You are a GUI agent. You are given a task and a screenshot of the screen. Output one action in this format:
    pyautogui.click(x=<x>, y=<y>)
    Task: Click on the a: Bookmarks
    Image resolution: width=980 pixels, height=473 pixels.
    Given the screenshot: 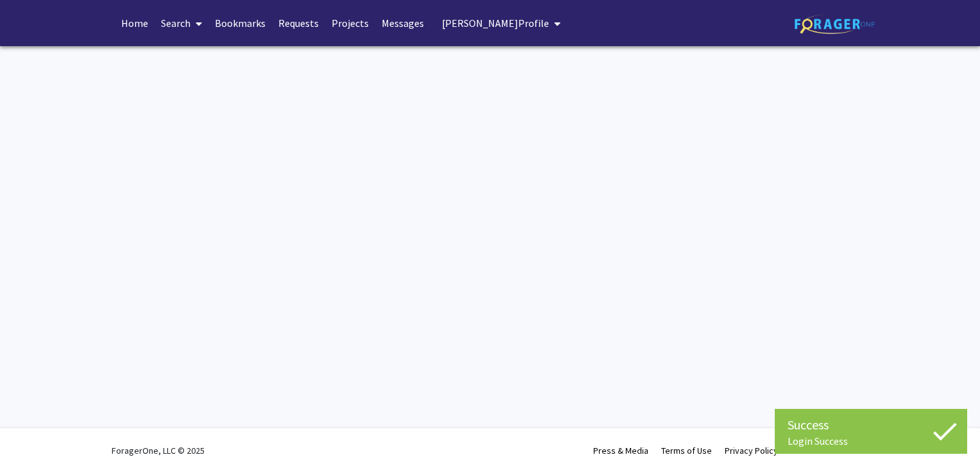 What is the action you would take?
    pyautogui.click(x=240, y=23)
    